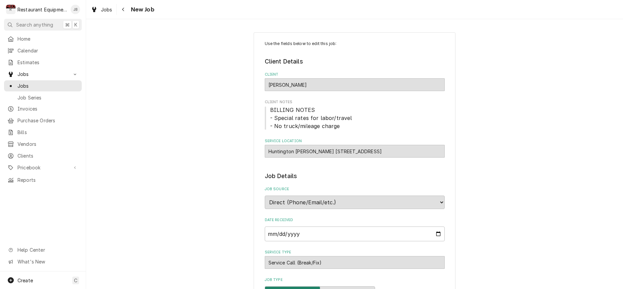  Describe the element at coordinates (355, 280) in the screenshot. I see `label: Job Type` at that location.